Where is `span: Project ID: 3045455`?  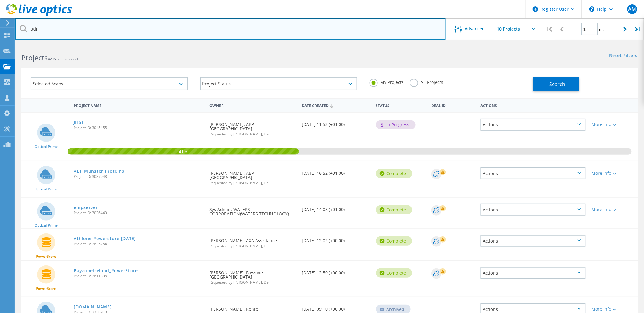 span: Project ID: 3045455 is located at coordinates (138, 128).